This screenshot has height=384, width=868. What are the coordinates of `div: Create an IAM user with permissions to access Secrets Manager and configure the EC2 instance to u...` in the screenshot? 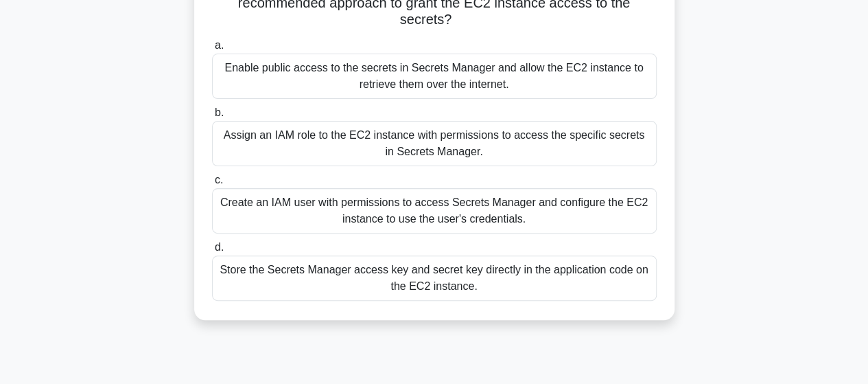 It's located at (434, 211).